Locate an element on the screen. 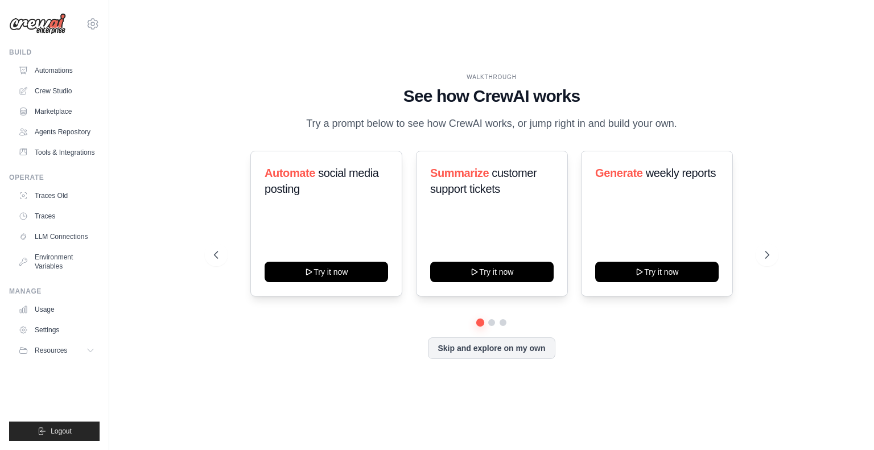  div: Build is located at coordinates (54, 52).